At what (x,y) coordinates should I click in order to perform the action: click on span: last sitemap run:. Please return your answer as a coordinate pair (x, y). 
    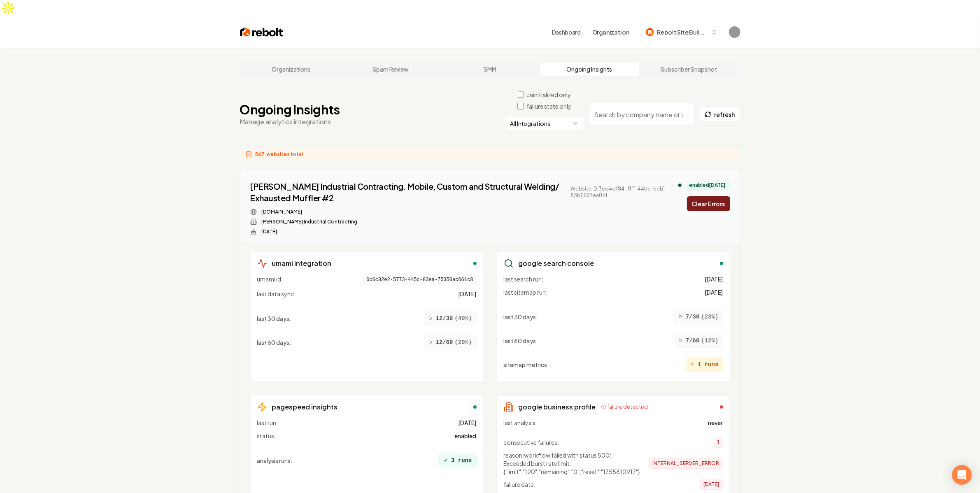
    Looking at the image, I should click on (526, 292).